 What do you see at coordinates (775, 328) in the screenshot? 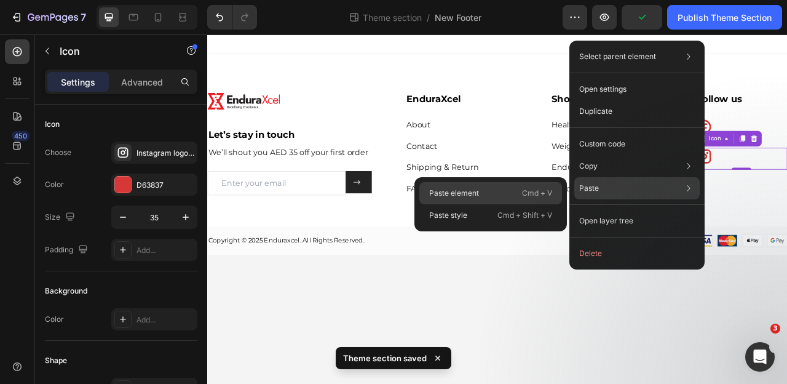
I see `span: 3` at bounding box center [775, 328].